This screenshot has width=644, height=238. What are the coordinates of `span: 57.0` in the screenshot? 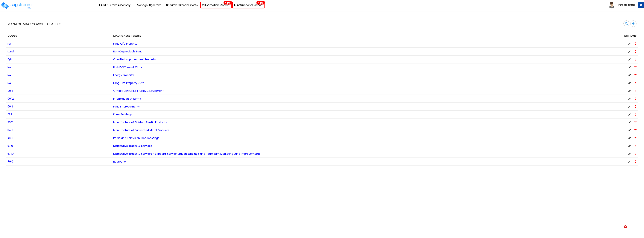 It's located at (10, 146).